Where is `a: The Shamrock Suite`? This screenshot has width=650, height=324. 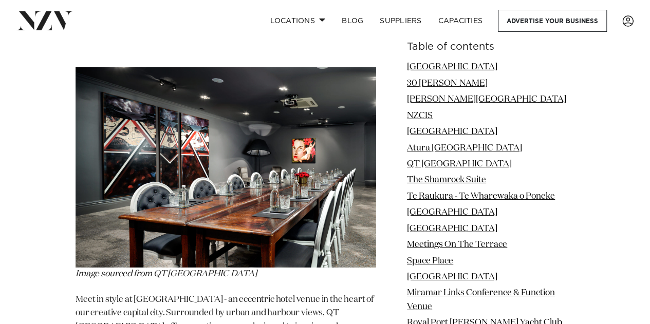
a: The Shamrock Suite is located at coordinates (446, 180).